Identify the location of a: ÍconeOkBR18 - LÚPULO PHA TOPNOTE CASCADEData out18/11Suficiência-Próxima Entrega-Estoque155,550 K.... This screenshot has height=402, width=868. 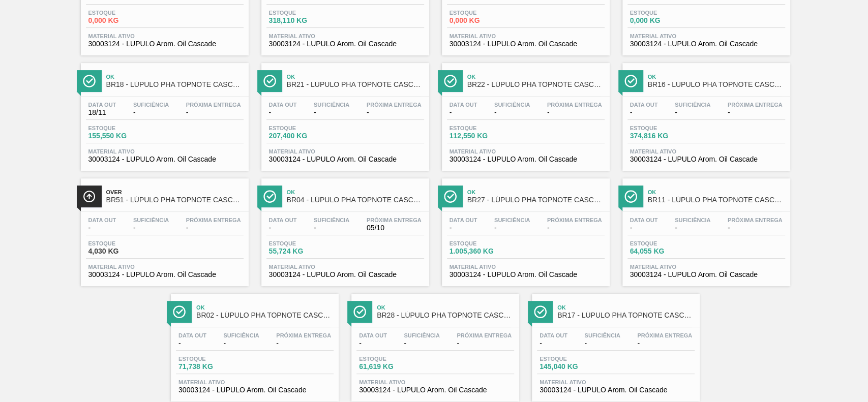
(163, 113).